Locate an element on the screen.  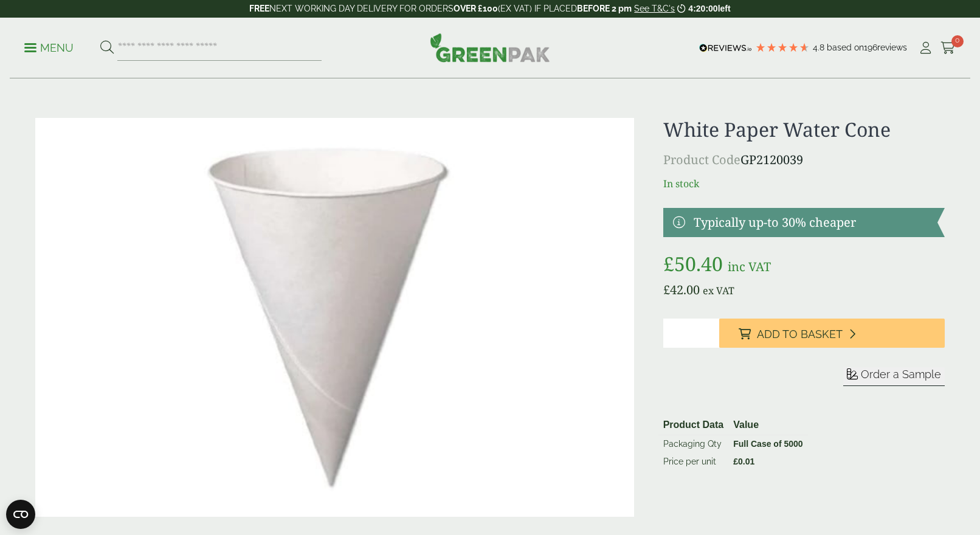
span: 4.8 is located at coordinates (819, 47).